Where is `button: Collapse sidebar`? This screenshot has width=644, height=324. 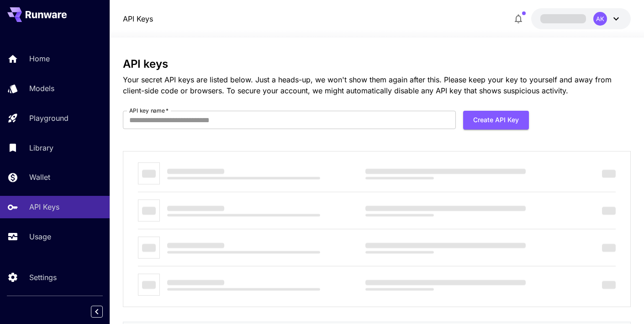 button: Collapse sidebar is located at coordinates (97, 311).